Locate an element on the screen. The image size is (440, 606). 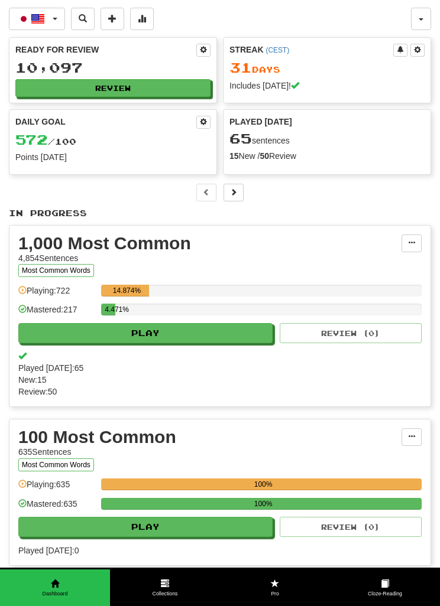
span: Cloze-Reading is located at coordinates (385, 594).